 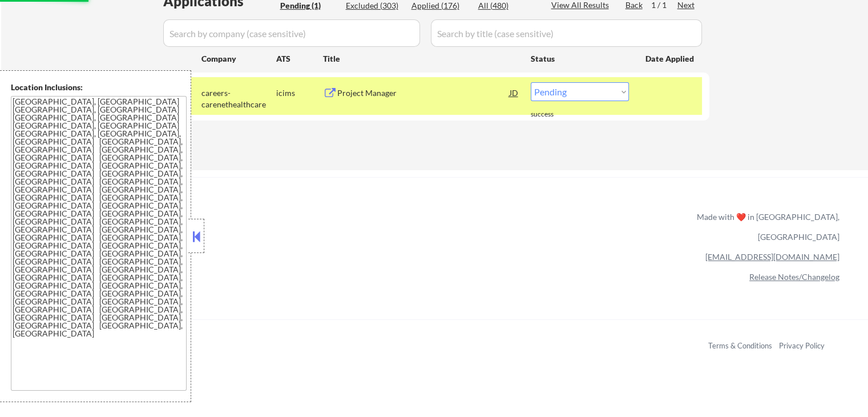 I want to click on div: Location Inclusions:, so click(x=99, y=88).